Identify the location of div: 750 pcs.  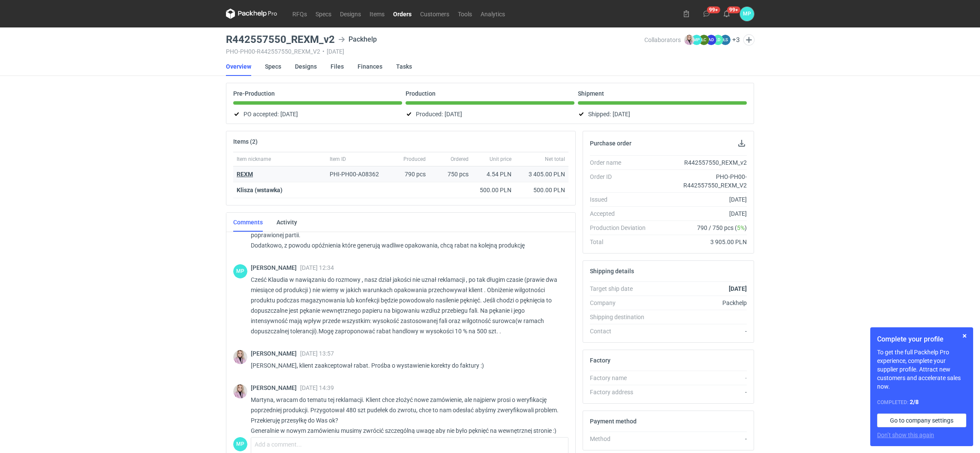
(450, 174).